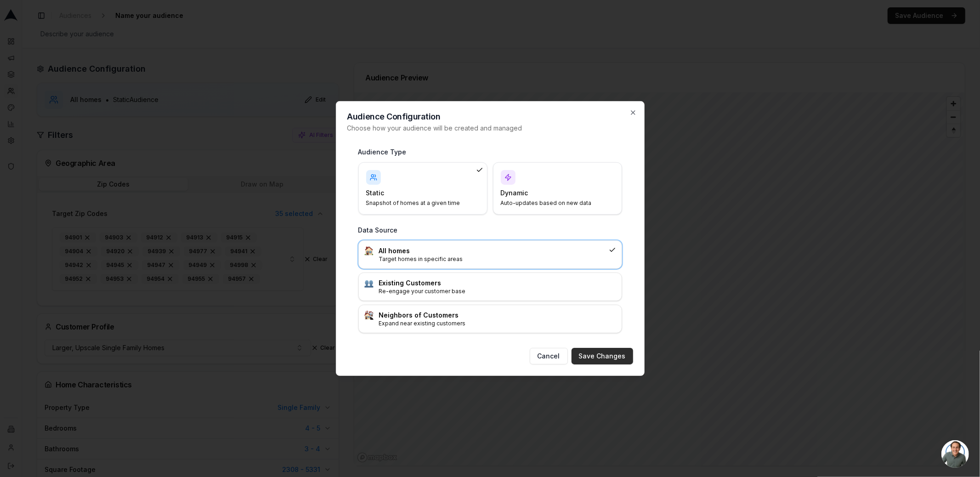 The height and width of the screenshot is (477, 980). What do you see at coordinates (603, 356) in the screenshot?
I see `button: Save Changes` at bounding box center [603, 356].